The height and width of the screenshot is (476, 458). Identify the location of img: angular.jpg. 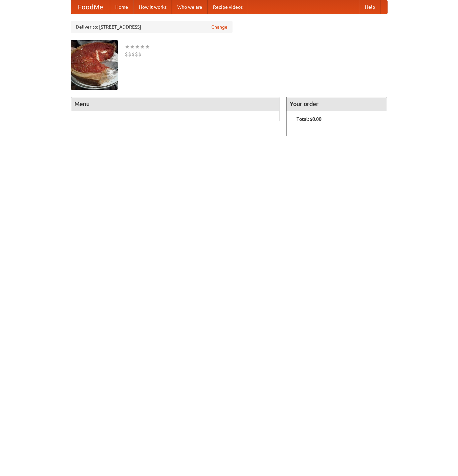
(94, 65).